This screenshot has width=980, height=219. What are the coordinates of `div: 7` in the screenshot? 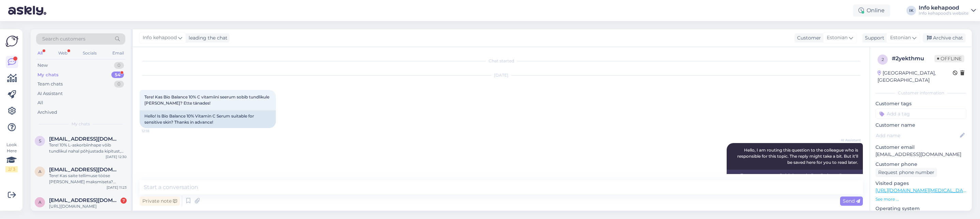 It's located at (124, 200).